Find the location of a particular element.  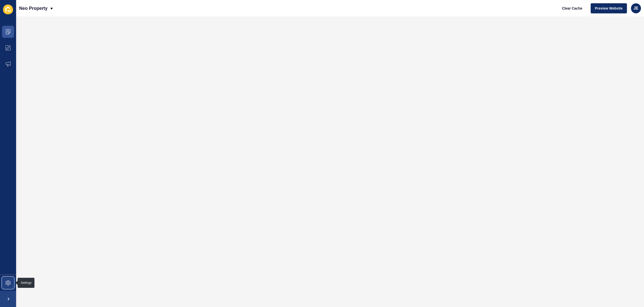

span: Preview Website is located at coordinates (609, 8).